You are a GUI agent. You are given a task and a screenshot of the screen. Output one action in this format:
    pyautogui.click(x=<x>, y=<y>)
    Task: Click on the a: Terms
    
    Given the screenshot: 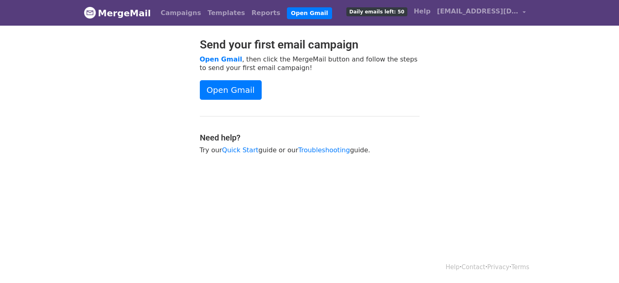 What is the action you would take?
    pyautogui.click(x=520, y=267)
    